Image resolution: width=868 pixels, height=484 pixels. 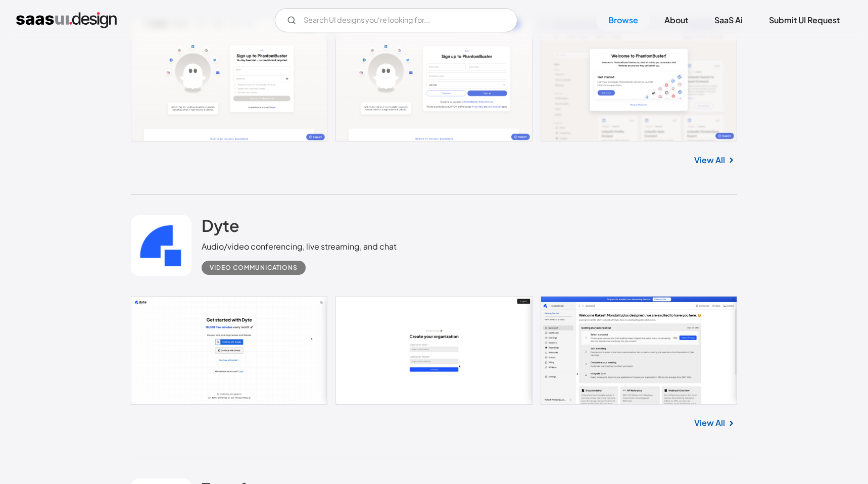 I want to click on a: home, so click(x=67, y=20).